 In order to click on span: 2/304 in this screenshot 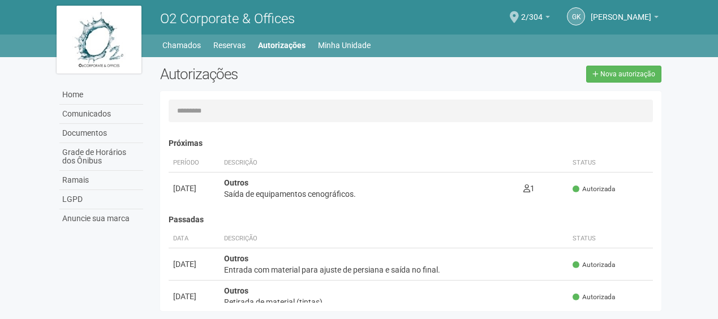, I will do `click(532, 11)`.